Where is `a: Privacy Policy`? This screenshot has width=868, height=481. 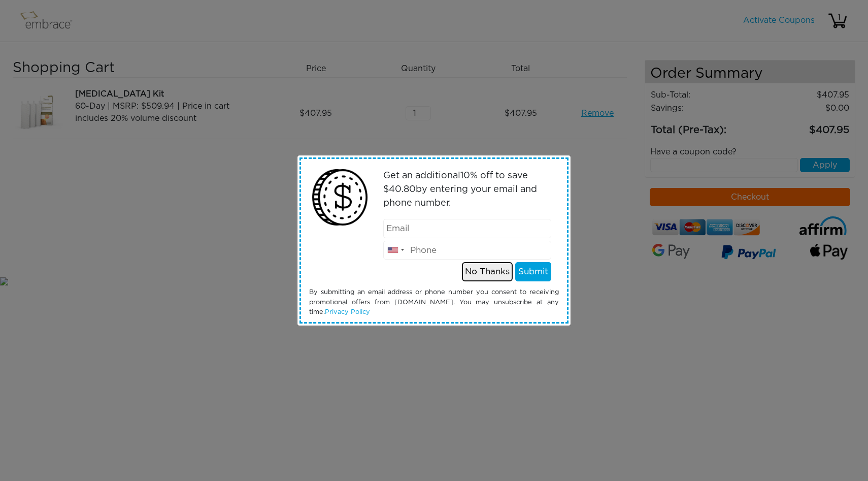
a: Privacy Policy is located at coordinates (347, 312).